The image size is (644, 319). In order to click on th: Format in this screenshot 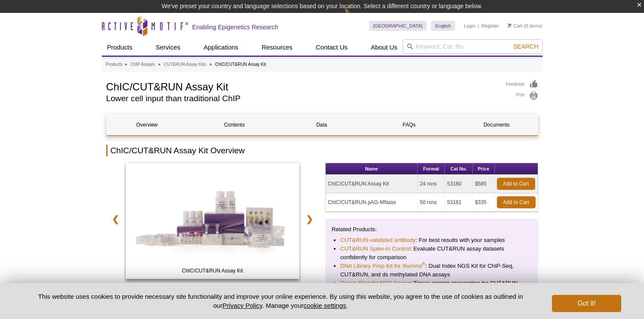, I will do `click(431, 169)`.